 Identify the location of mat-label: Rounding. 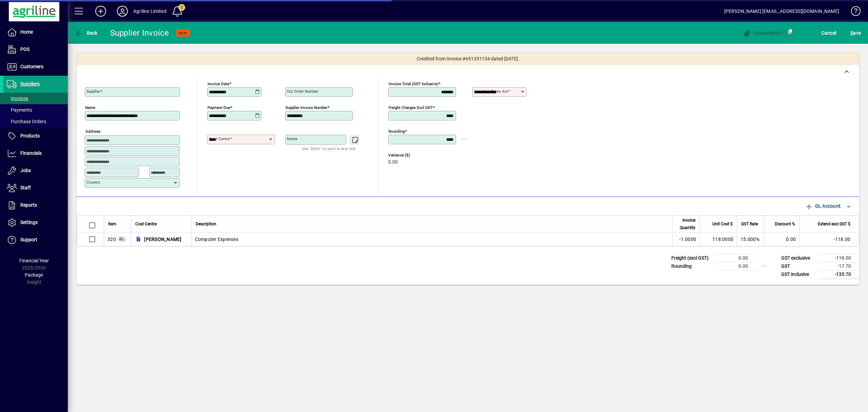
(397, 131).